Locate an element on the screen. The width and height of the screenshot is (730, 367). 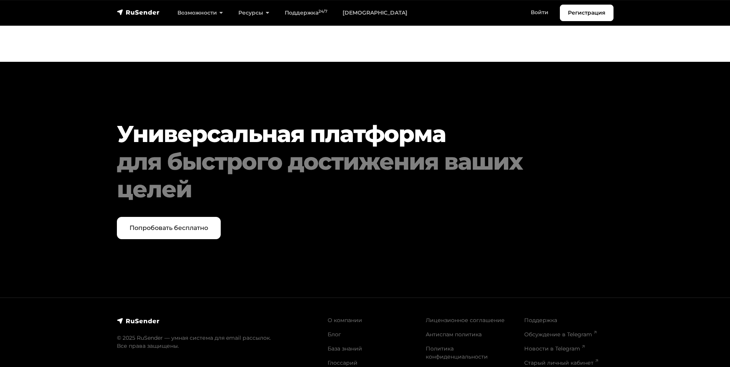
a: Войти is located at coordinates (540, 12).